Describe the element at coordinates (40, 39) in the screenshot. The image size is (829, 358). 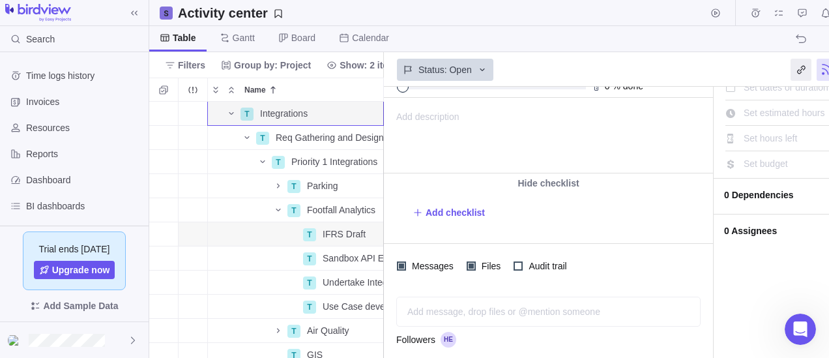
I see `span: Search` at that location.